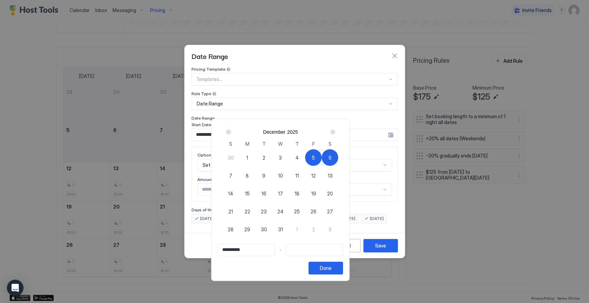 This screenshot has height=303, width=589. What do you see at coordinates (313, 211) in the screenshot?
I see `button: 26` at bounding box center [313, 211].